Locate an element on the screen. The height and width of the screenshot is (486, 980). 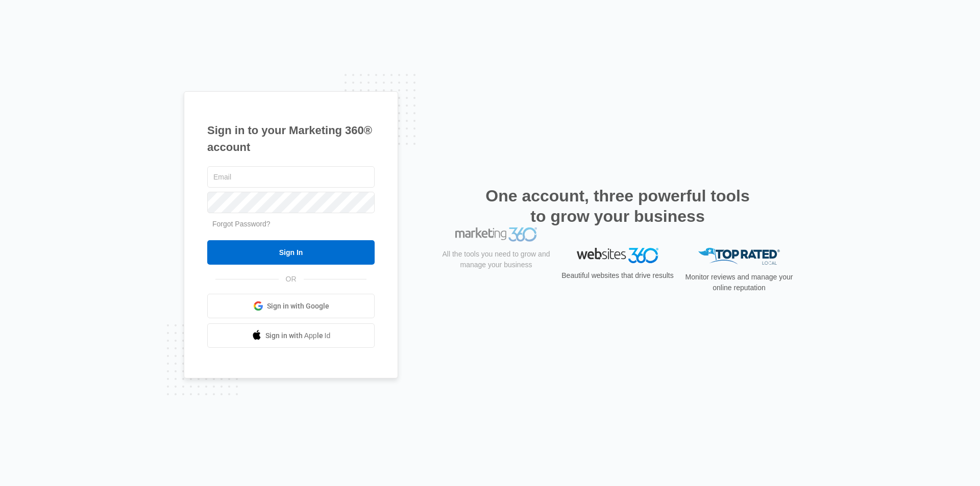
img: Marketing 360 is located at coordinates (496, 255).